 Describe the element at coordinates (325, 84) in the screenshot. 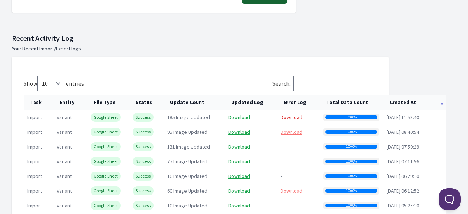

I see `label: Search:` at that location.